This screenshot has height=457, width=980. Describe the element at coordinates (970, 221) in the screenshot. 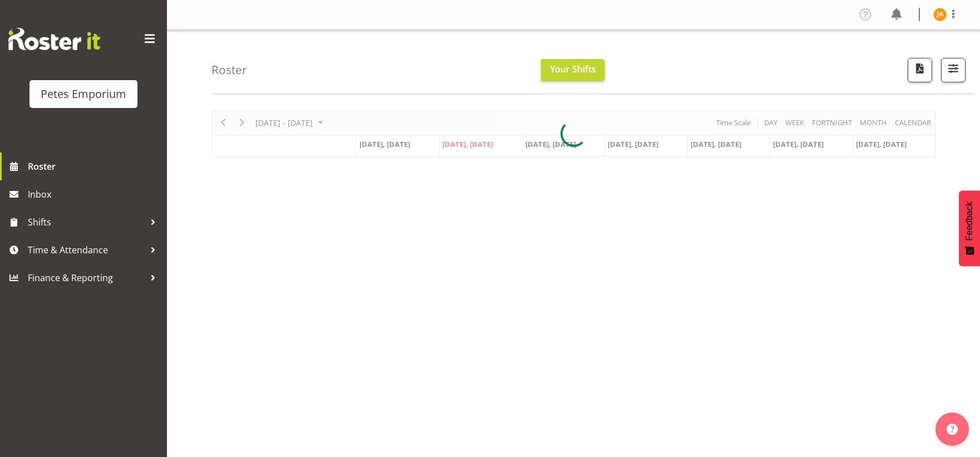

I see `span: Feedback` at that location.